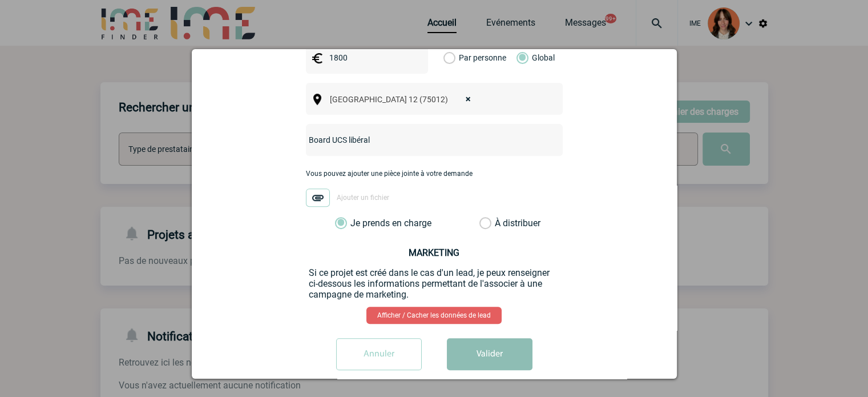  What do you see at coordinates (434, 252) in the screenshot?
I see `h3: MARKETING` at bounding box center [434, 252].